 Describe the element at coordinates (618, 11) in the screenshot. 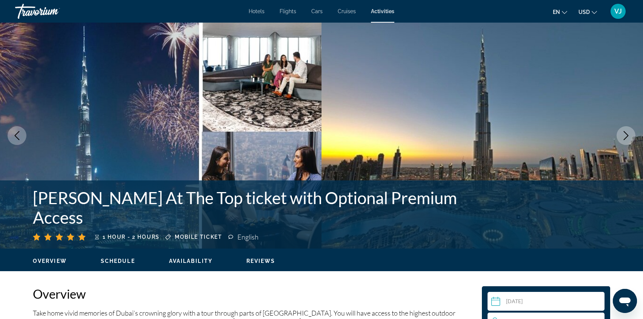

I see `button: User Menu` at that location.